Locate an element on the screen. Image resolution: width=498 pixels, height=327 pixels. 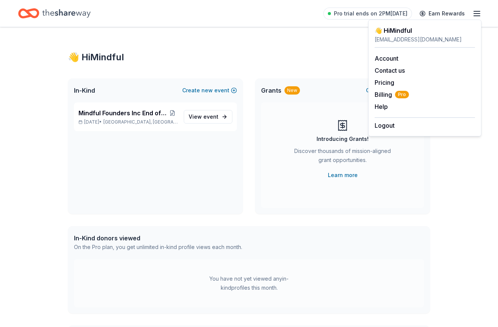
div: You have not yet viewed any in-kind profiles this month. is located at coordinates (249, 284).